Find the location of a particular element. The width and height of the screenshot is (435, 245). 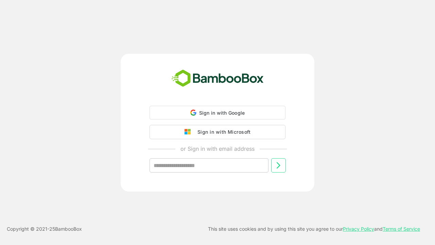

img: bamboobox is located at coordinates (218, 79).